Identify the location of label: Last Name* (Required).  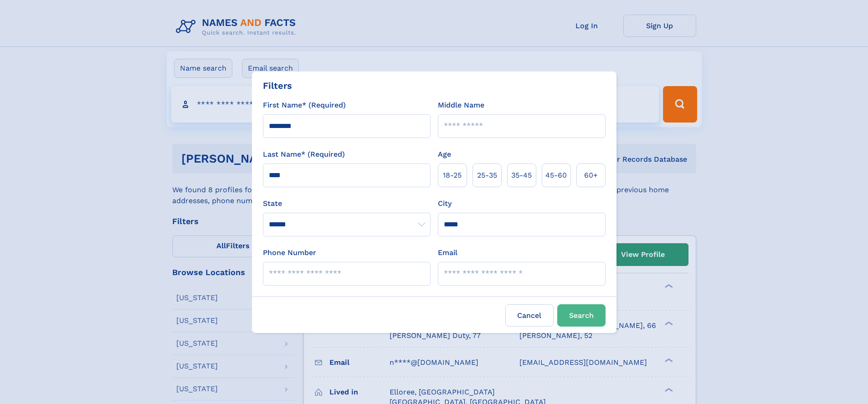
(304, 155).